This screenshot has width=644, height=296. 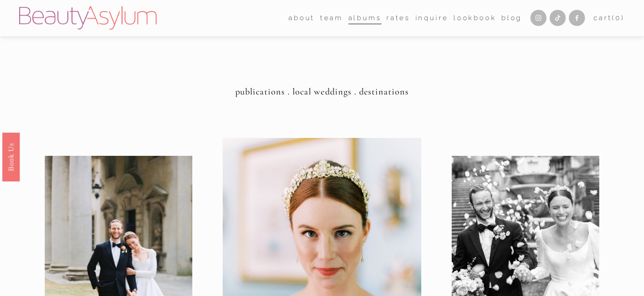 I want to click on span: team, so click(x=332, y=18).